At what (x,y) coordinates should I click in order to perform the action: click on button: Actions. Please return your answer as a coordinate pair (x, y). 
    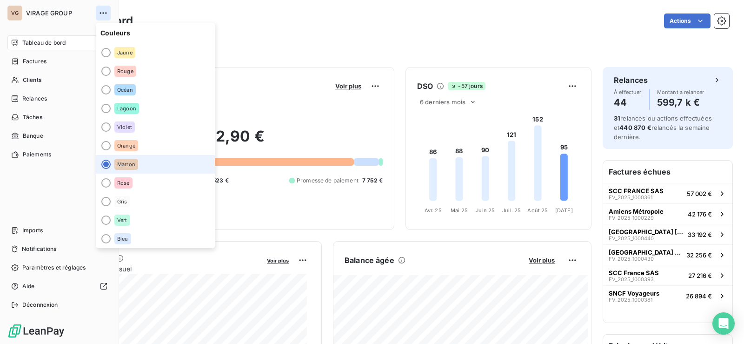
    Looking at the image, I should click on (687, 21).